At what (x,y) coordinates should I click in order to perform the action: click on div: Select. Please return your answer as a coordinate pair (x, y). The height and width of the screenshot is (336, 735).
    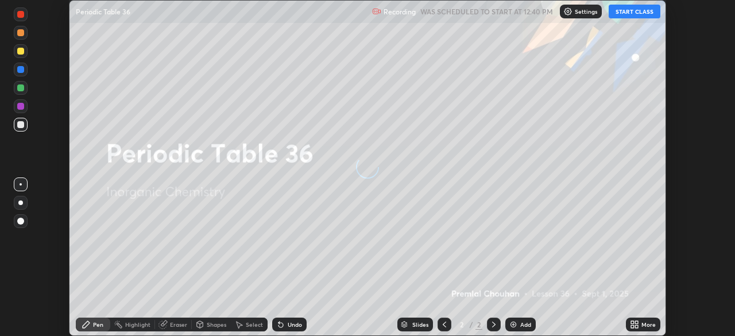
    Looking at the image, I should click on (254, 324).